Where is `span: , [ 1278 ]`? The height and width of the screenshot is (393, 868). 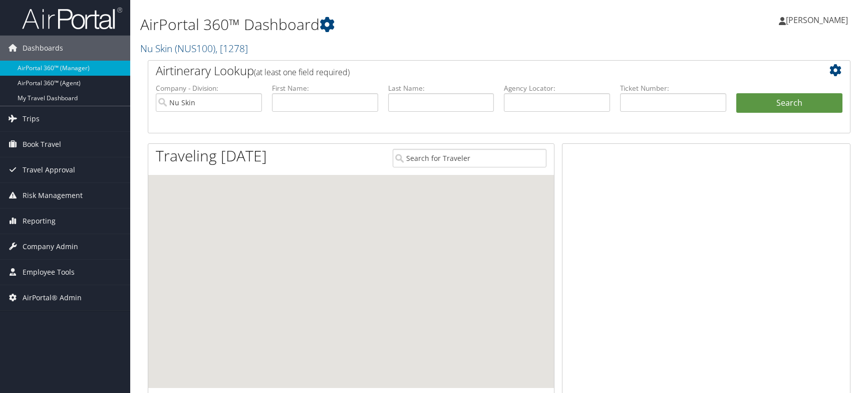 span: , [ 1278 ] is located at coordinates (231, 48).